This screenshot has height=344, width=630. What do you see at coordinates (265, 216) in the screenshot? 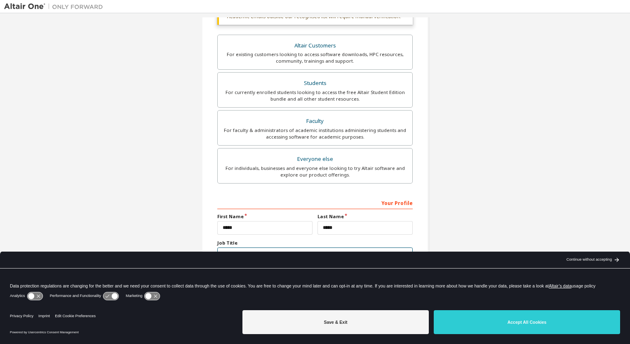
I see `label: First Name` at bounding box center [265, 216].